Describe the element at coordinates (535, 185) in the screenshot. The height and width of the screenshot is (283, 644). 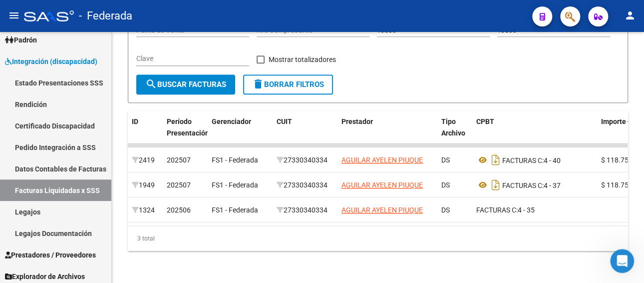
I see `div: 4 - 37` at that location.